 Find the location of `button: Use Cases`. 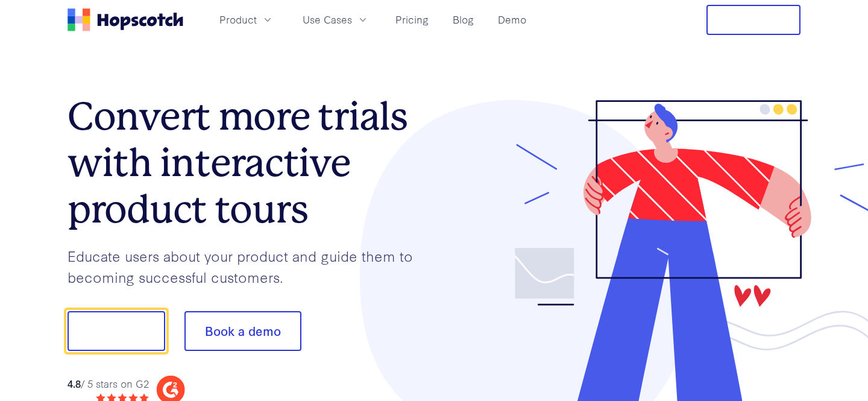

button: Use Cases is located at coordinates (336, 19).